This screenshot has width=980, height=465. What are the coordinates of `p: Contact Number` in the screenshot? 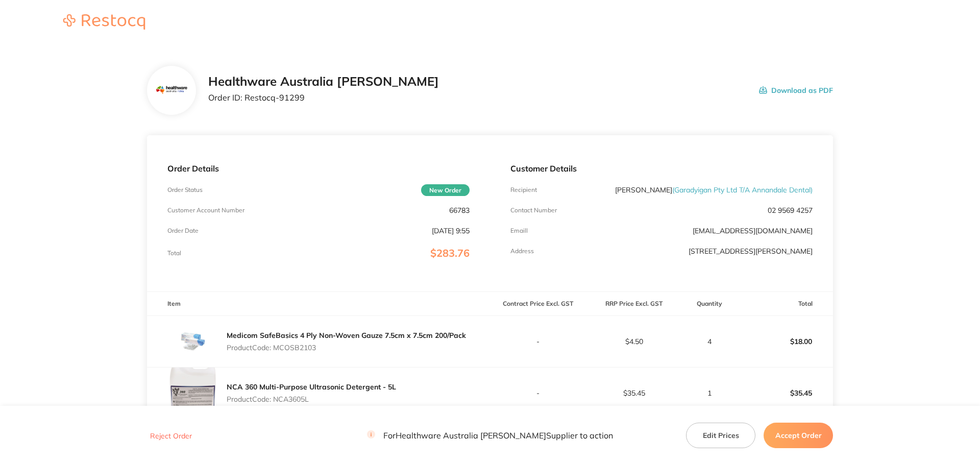 It's located at (533, 210).